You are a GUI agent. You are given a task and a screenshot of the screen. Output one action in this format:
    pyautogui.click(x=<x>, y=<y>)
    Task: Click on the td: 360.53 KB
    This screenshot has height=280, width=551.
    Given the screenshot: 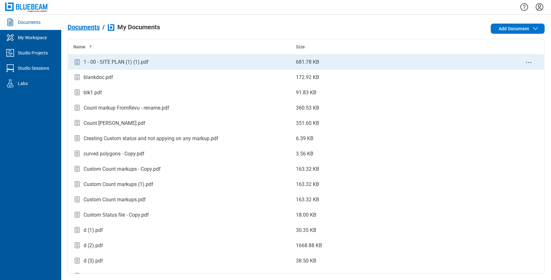 What is the action you would take?
    pyautogui.click(x=402, y=108)
    